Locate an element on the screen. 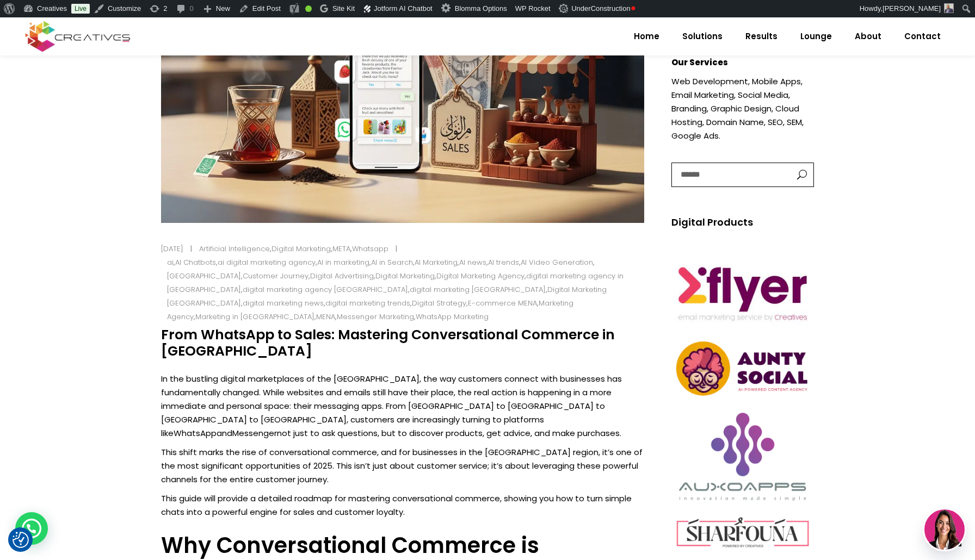 The image size is (975, 560). p: Web Development, Mobile Apps, Email Marketing, Social Media, Branding, Graphic Design, Cloud Host... is located at coordinates (743, 108).